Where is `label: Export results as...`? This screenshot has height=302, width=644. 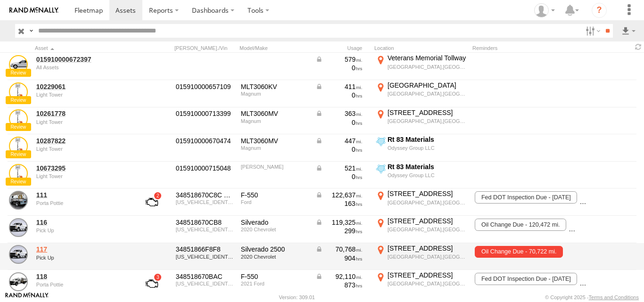 label: Export results as... is located at coordinates (629, 31).